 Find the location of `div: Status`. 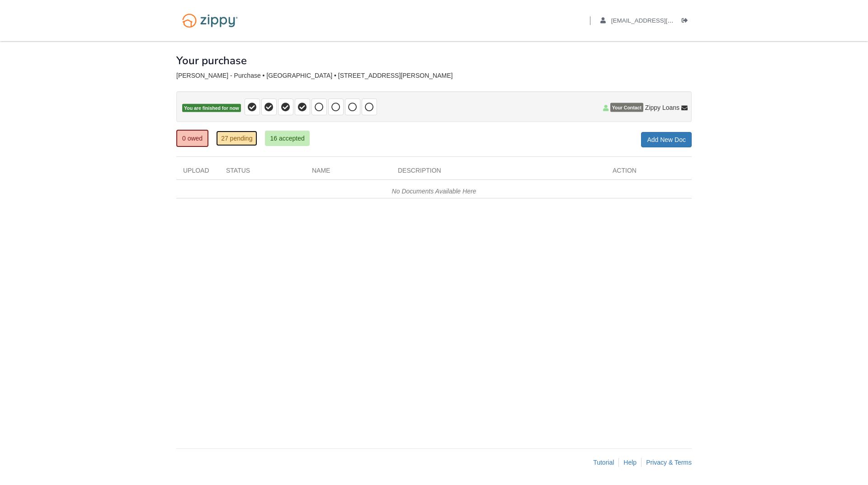

div: Status is located at coordinates (262, 173).